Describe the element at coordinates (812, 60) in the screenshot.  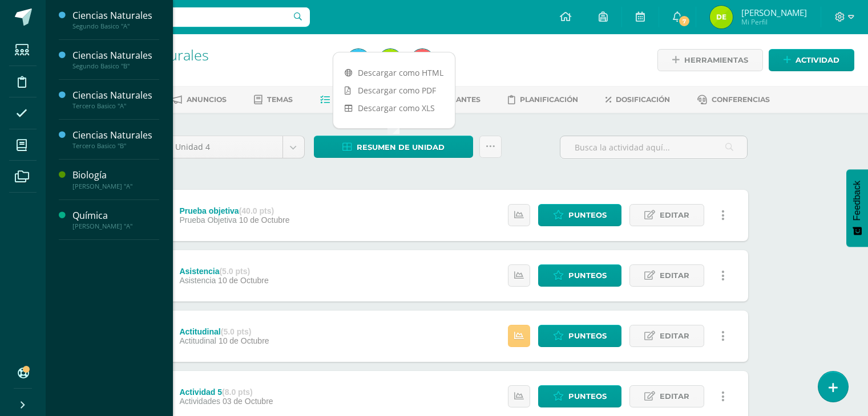
I see `a: Actividad` at that location.